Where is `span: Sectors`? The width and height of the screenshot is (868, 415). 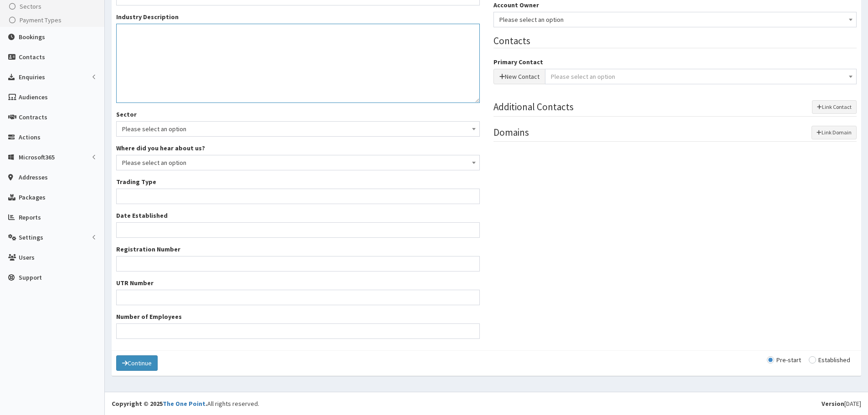 span: Sectors is located at coordinates (31, 6).